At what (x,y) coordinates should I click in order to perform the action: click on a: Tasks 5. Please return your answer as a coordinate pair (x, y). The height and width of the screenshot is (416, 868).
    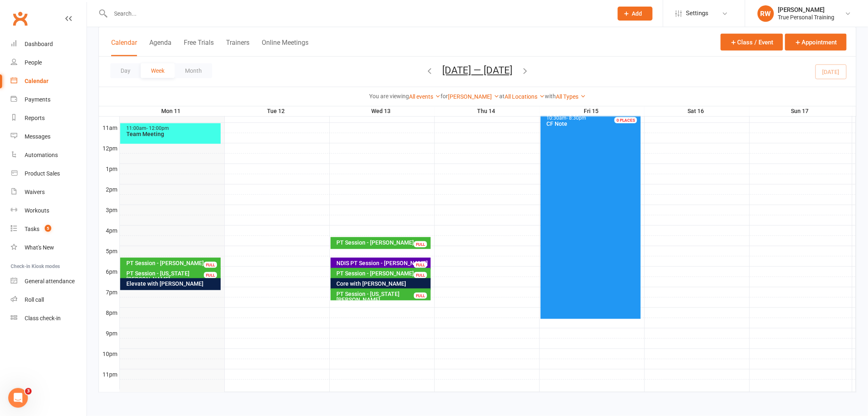
    Looking at the image, I should click on (49, 229).